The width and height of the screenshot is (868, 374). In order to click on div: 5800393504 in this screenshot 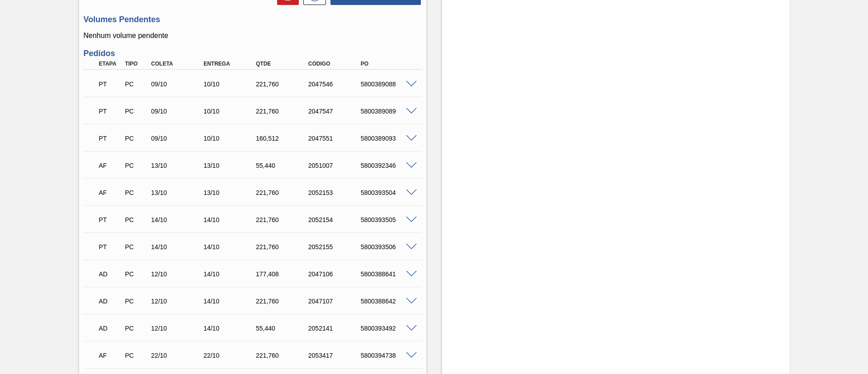, I will do `click(388, 192)`.